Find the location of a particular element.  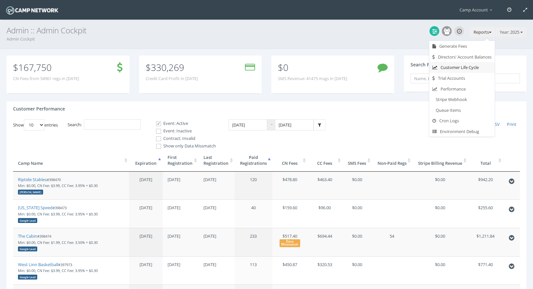

a: Admin Cockpit is located at coordinates (21, 39).